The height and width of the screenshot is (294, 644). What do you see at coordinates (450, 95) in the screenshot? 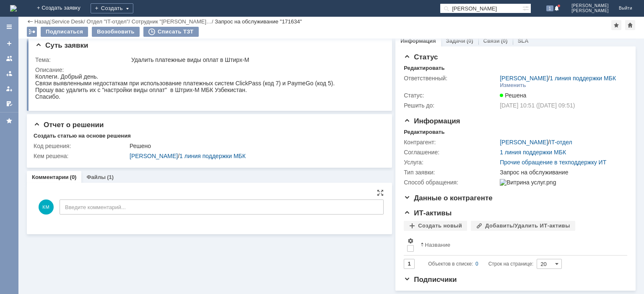
I see `div: Статус:` at bounding box center [450, 95].